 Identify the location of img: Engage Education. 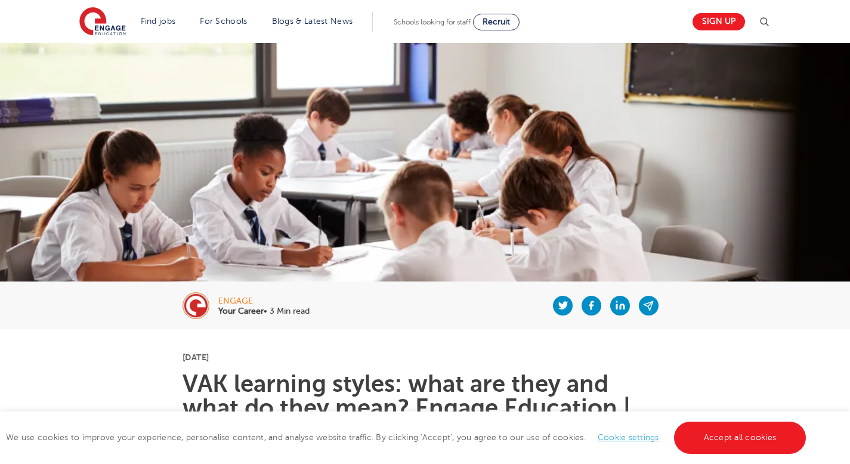
(103, 22).